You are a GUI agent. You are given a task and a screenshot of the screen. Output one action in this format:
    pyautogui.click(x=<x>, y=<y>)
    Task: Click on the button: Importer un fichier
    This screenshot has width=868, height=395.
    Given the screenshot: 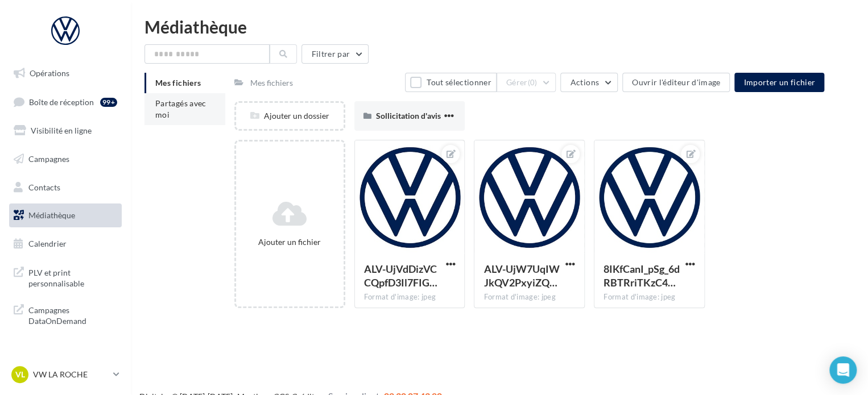 What is the action you would take?
    pyautogui.click(x=779, y=83)
    